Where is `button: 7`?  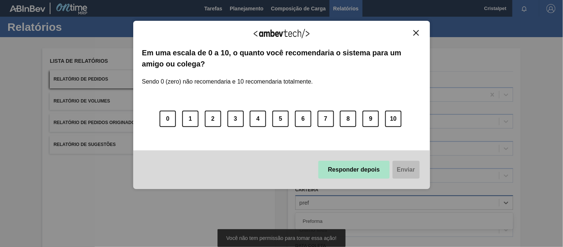 button: 7 is located at coordinates (326, 119).